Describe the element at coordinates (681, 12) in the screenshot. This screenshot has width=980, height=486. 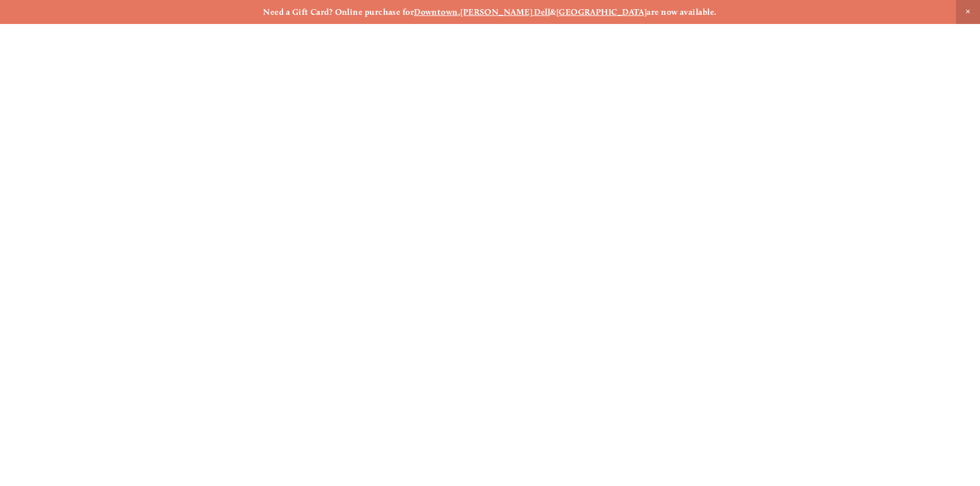
I see `strong: are now available.` at that location.